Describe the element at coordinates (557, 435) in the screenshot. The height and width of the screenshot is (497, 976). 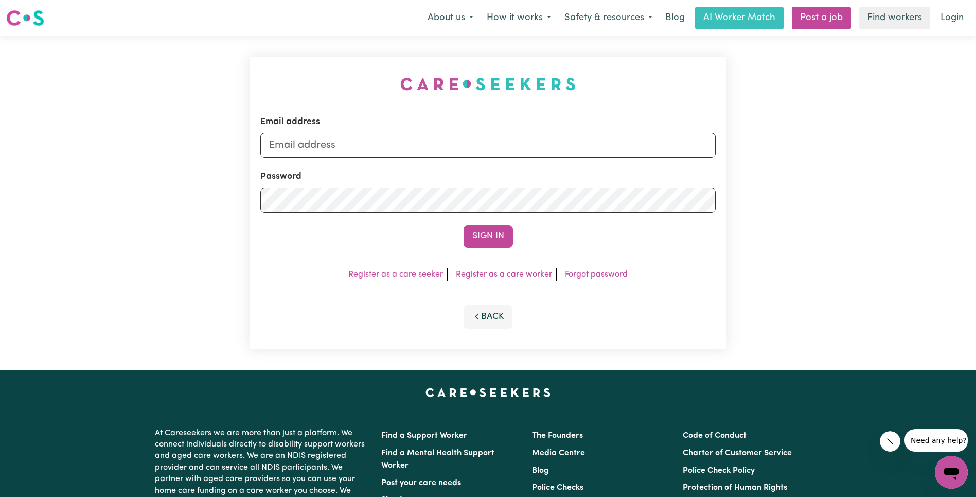
I see `a: The Founders` at that location.